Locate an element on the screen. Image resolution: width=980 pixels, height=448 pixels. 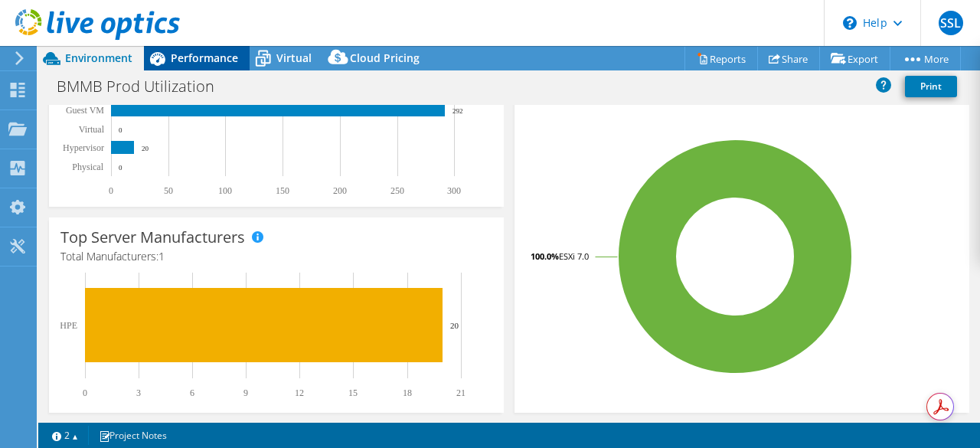
span: SSL is located at coordinates (951, 23).